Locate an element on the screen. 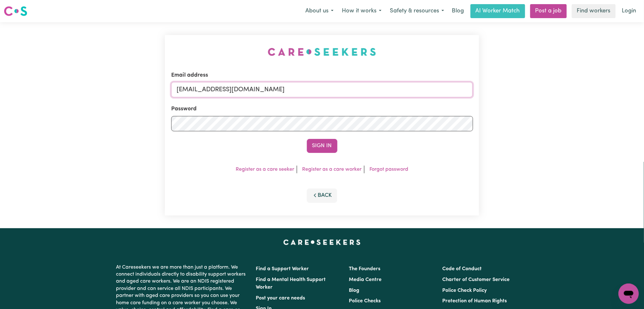 Image resolution: width=644 pixels, height=309 pixels. a: Protection of Human Rights is located at coordinates (474, 301).